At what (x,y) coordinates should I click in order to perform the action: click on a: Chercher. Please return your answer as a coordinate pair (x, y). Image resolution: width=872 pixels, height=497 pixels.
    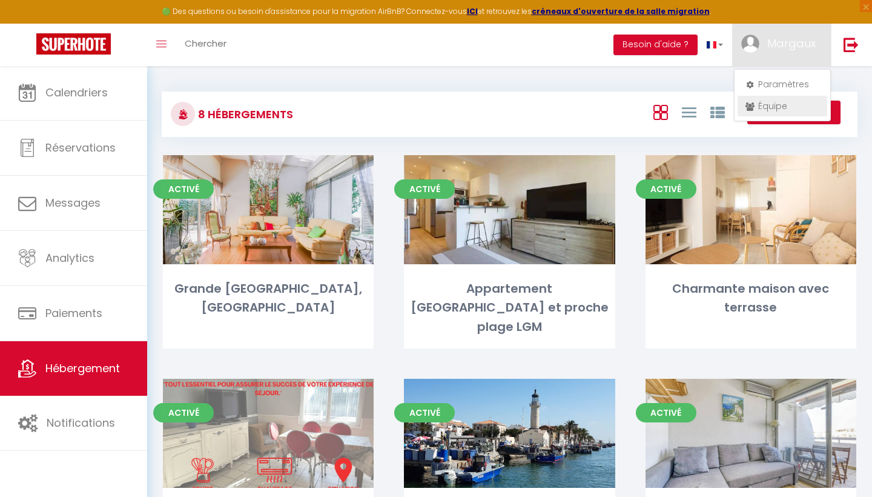
    Looking at the image, I should click on (205, 45).